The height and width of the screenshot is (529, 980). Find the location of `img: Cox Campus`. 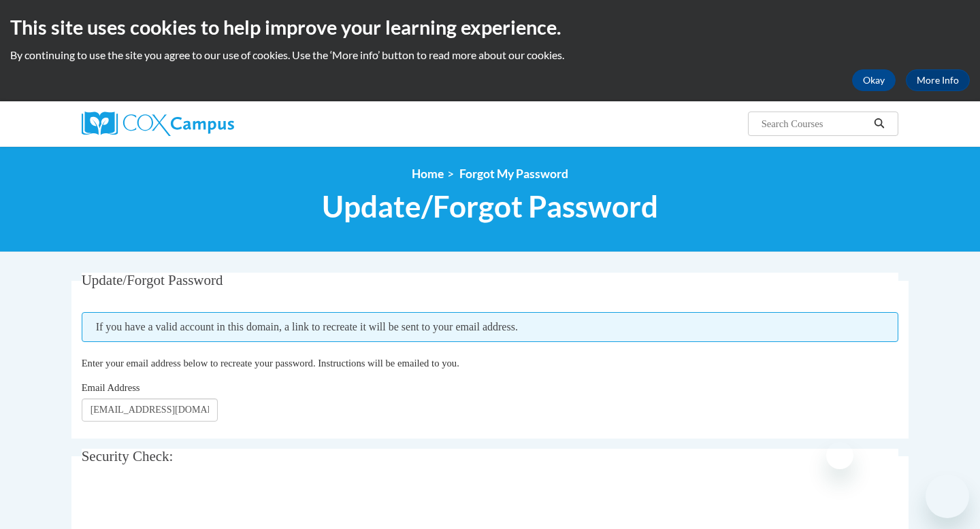

img: Cox Campus is located at coordinates (158, 124).